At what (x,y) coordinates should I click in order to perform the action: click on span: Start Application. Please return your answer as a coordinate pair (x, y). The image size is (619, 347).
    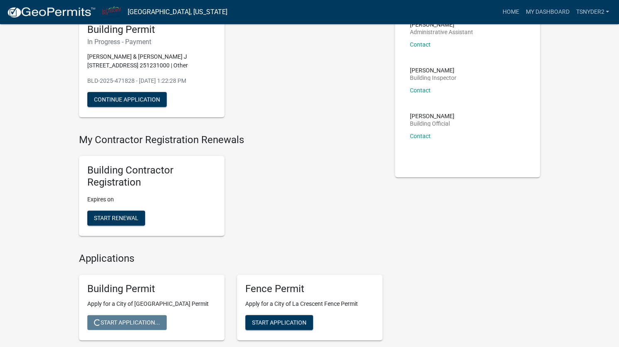
    Looking at the image, I should click on (279, 322).